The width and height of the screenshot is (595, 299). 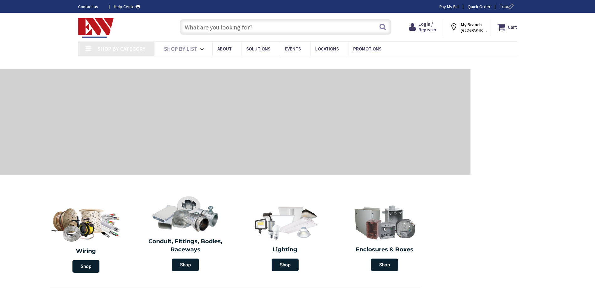 What do you see at coordinates (121, 49) in the screenshot?
I see `span: Shop By Category` at bounding box center [121, 49].